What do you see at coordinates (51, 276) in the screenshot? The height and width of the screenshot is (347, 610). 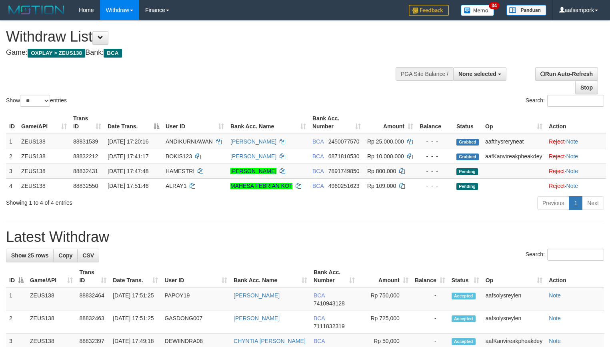 I see `th: Game/API: activate to sort column ascending` at bounding box center [51, 276].